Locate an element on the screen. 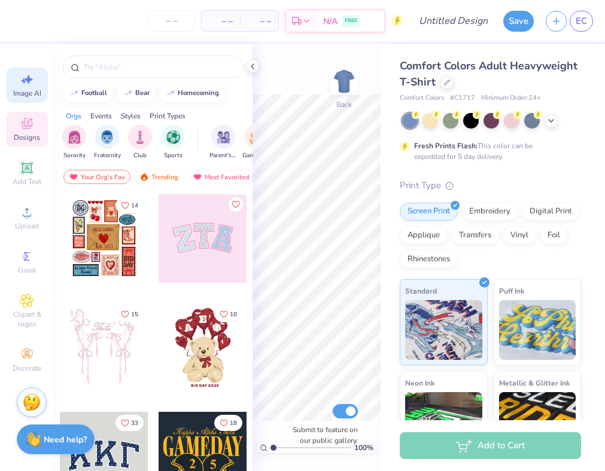  div: filter for Fraternity is located at coordinates (107, 142).